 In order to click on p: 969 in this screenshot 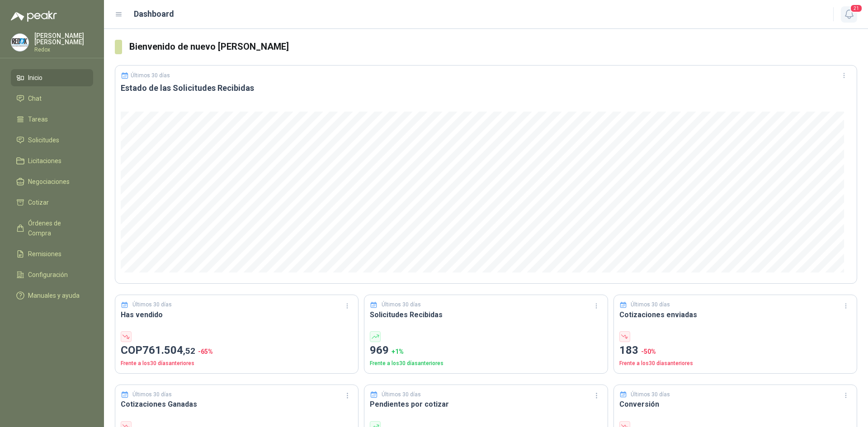, I will do `click(486, 350)`.